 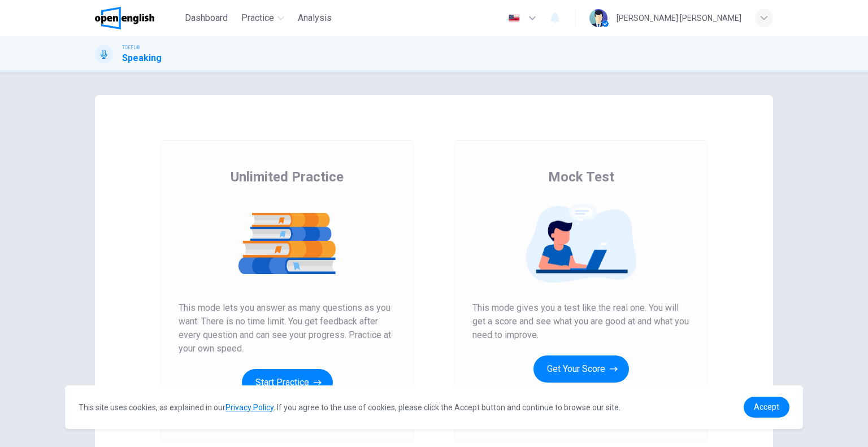 What do you see at coordinates (207, 18) in the screenshot?
I see `a: Dashboard` at bounding box center [207, 18].